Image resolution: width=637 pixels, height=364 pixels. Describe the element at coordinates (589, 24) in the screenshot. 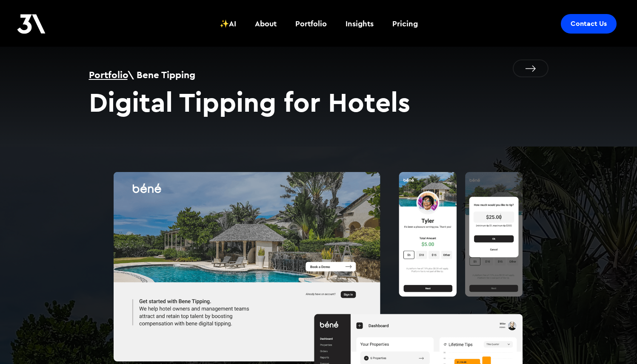

I see `a: Contact Us` at that location.